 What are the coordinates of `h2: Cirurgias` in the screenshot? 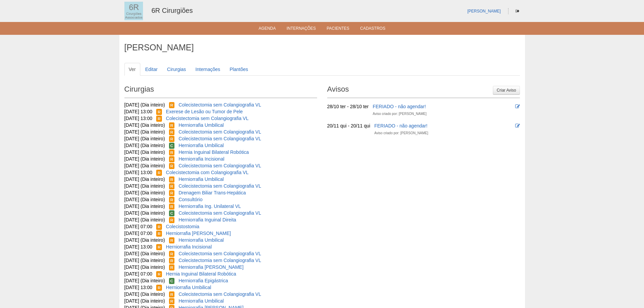 It's located at (221, 90).